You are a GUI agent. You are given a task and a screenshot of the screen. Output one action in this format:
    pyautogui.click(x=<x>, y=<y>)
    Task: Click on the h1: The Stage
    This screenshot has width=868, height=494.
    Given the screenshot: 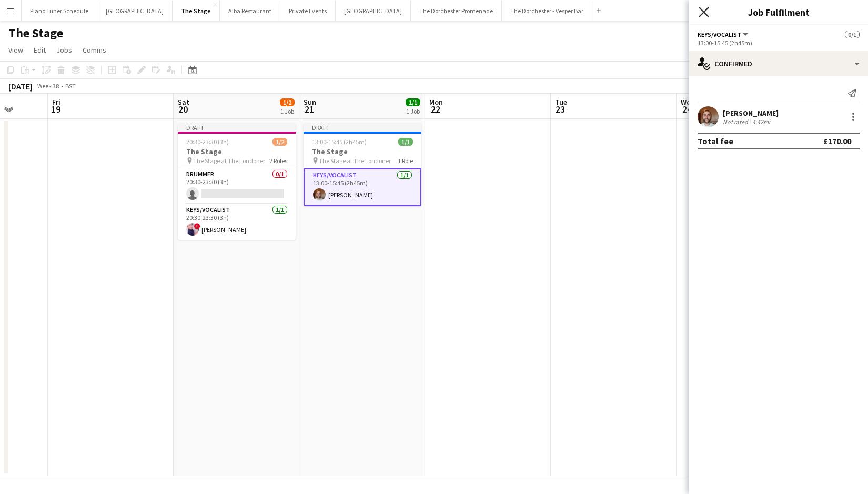 What is the action you would take?
    pyautogui.click(x=36, y=33)
    